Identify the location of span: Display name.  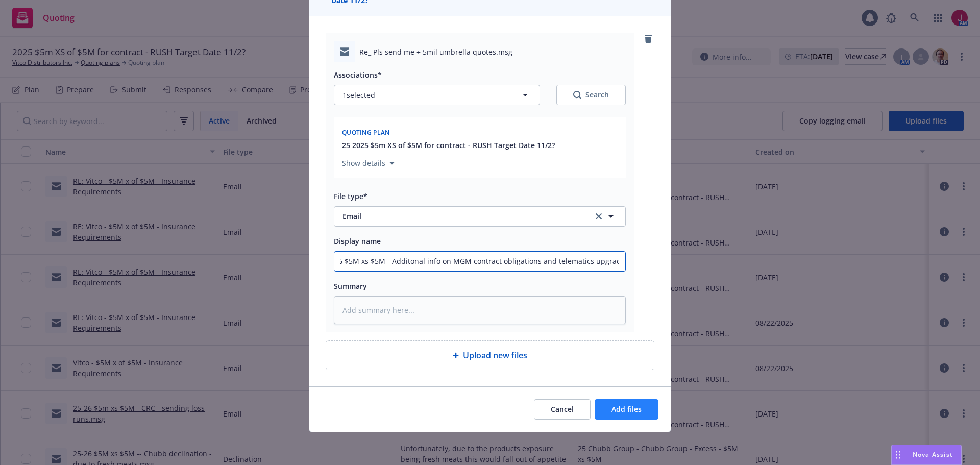
(357, 241).